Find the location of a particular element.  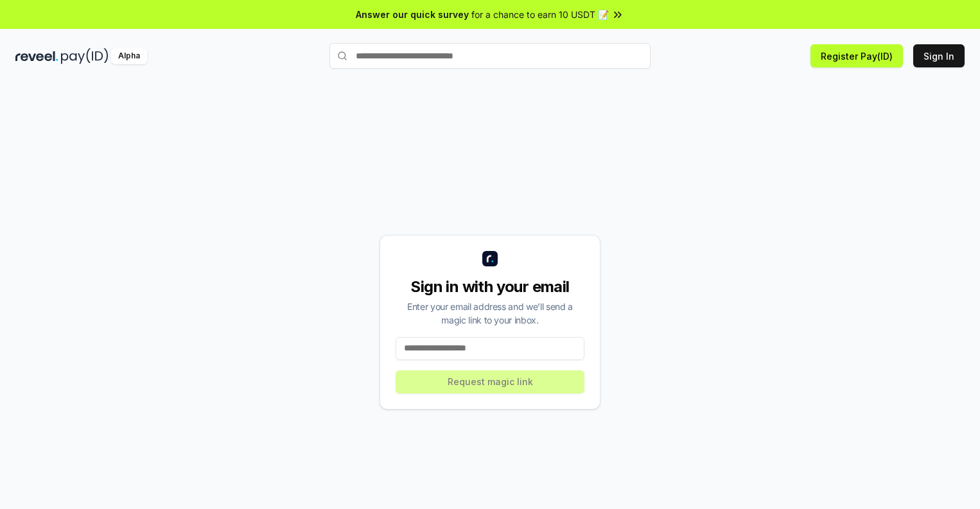

button: Register Pay(ID) is located at coordinates (857, 56).